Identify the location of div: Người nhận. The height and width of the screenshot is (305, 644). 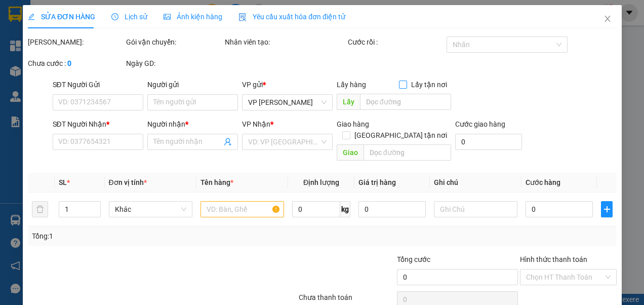
(192, 124).